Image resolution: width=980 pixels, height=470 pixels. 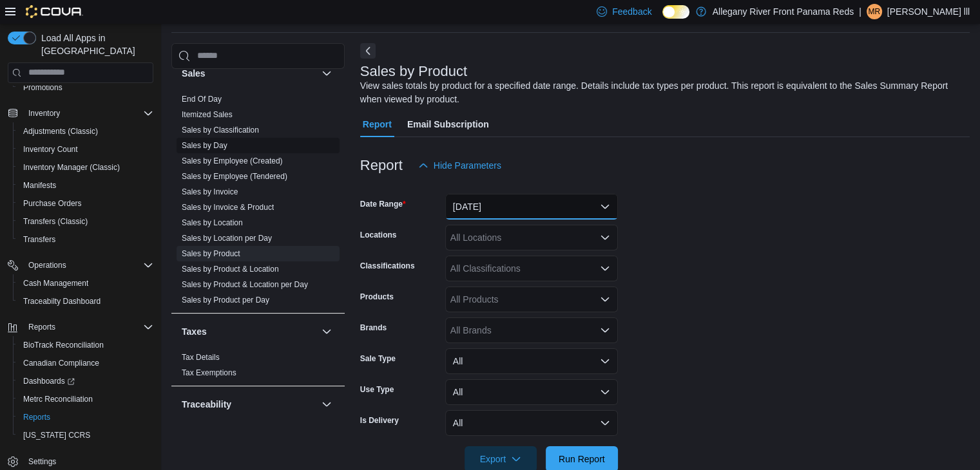 What do you see at coordinates (206, 115) in the screenshot?
I see `span: Itemized Sales` at bounding box center [206, 115].